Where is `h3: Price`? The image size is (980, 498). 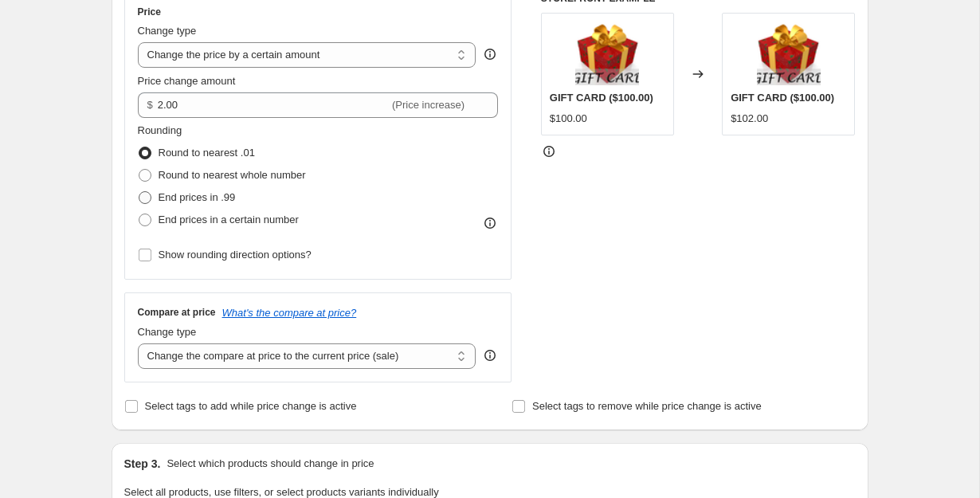 h3: Price is located at coordinates (149, 12).